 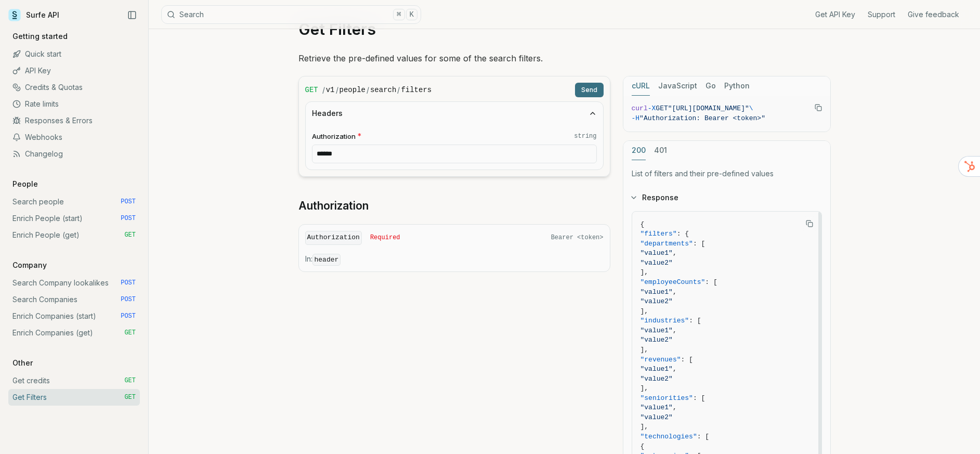 I want to click on code: people, so click(x=353, y=90).